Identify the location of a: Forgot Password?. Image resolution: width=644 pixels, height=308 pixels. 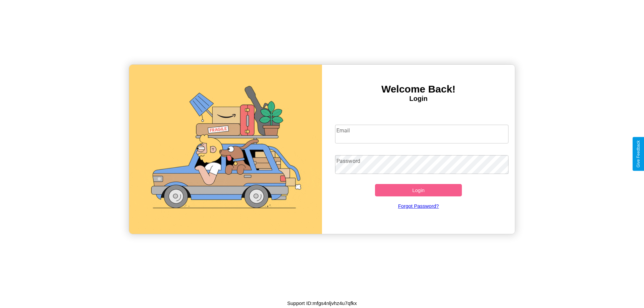
(419, 206).